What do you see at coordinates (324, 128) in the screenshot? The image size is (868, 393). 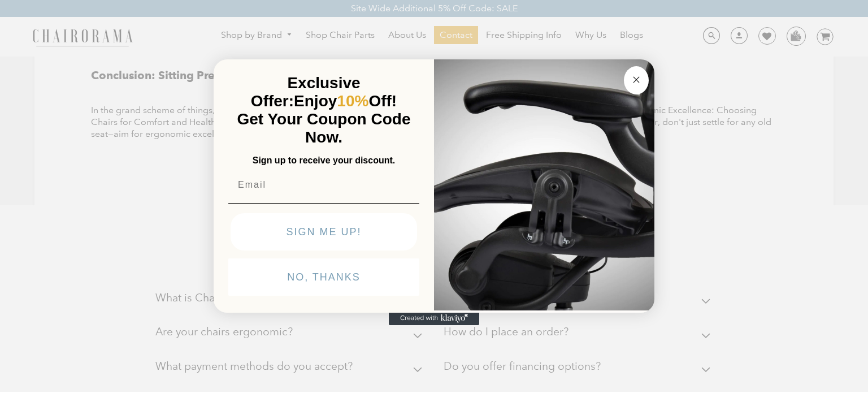 I see `span: Get Your Coupon Code Now.` at bounding box center [324, 128].